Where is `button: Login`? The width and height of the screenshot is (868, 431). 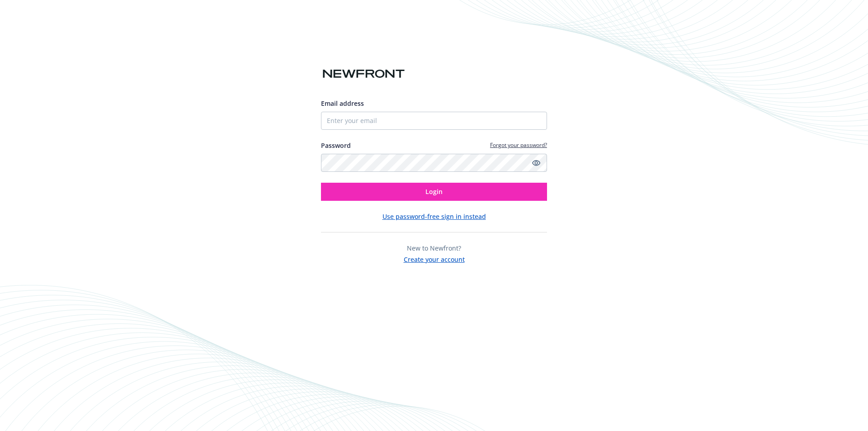 button: Login is located at coordinates (434, 192).